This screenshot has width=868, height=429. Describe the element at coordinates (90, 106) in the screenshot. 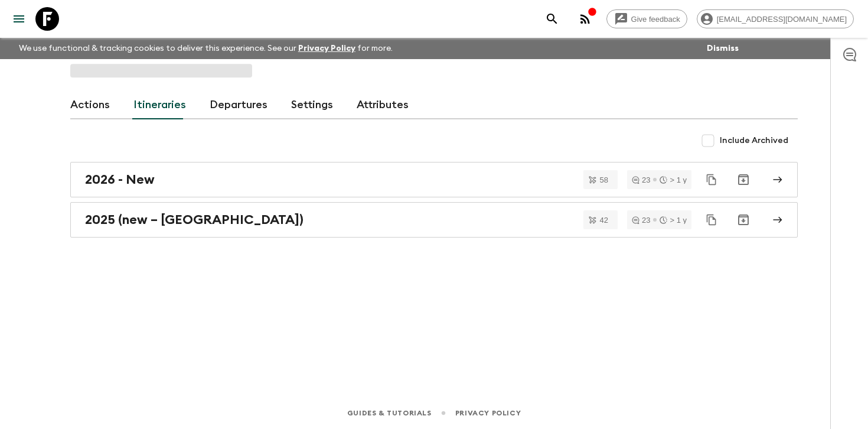

I see `a: Actions` at that location.